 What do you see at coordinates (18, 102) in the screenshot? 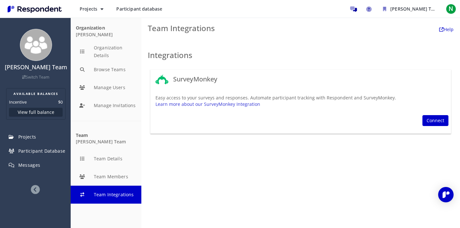
I see `dt: Incentive` at bounding box center [18, 102].